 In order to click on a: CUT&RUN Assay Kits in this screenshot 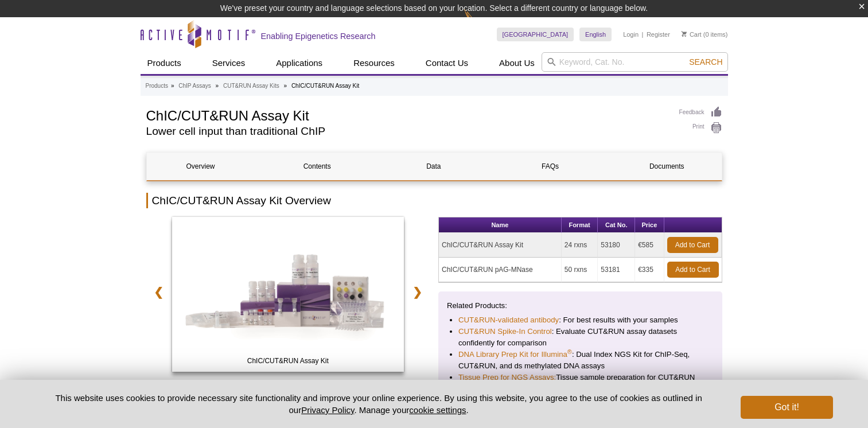, I will do `click(251, 86)`.